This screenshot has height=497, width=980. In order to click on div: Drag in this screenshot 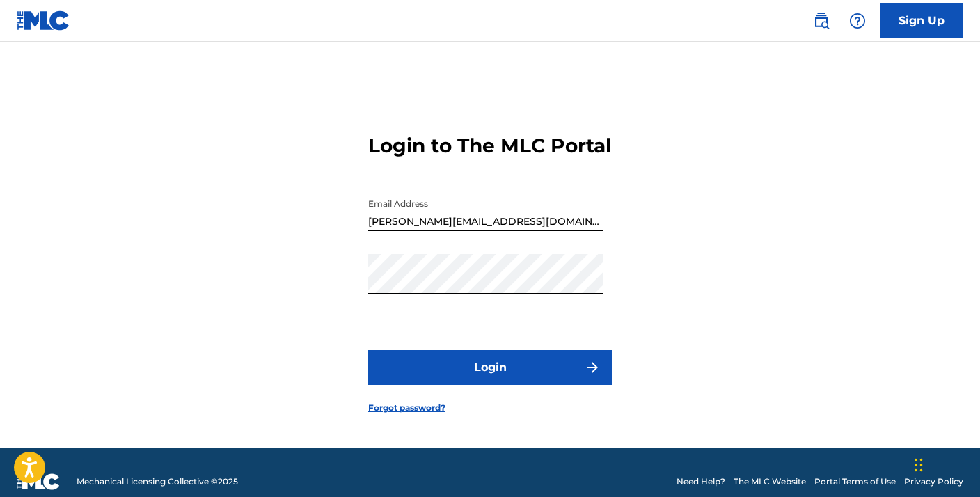, I will do `click(919, 465)`.